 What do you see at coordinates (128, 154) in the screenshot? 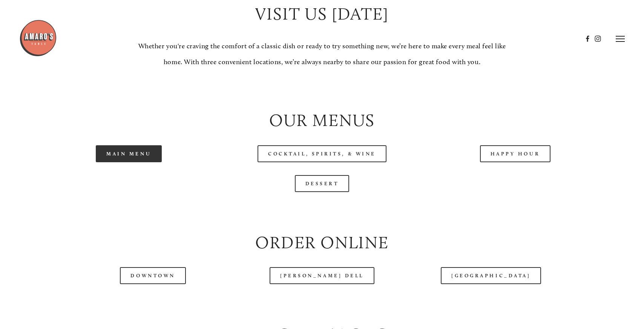
I see `a: Main Menu` at bounding box center [128, 154].